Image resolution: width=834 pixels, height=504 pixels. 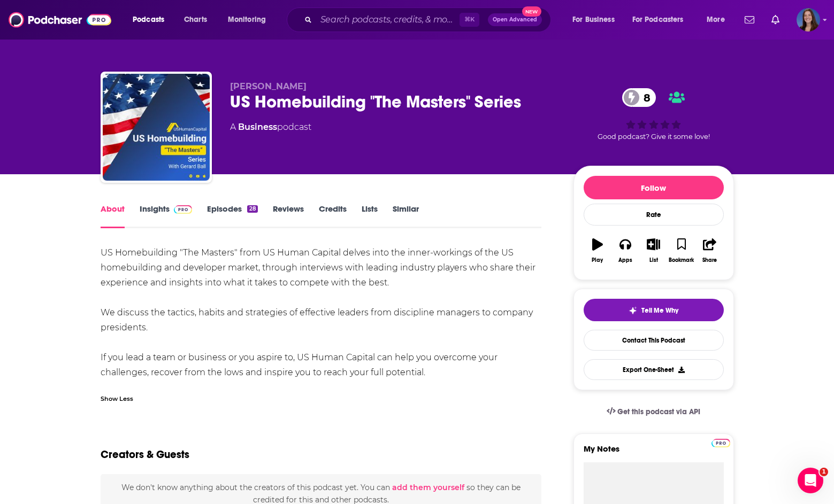 What do you see at coordinates (112, 216) in the screenshot?
I see `a: About` at bounding box center [112, 216].